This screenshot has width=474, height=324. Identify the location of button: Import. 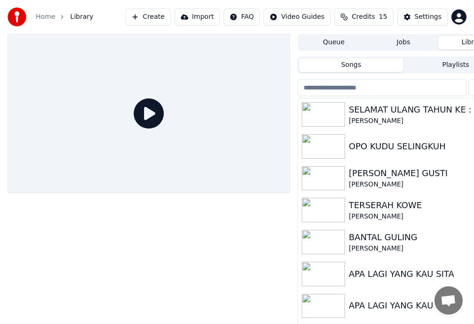
(197, 17).